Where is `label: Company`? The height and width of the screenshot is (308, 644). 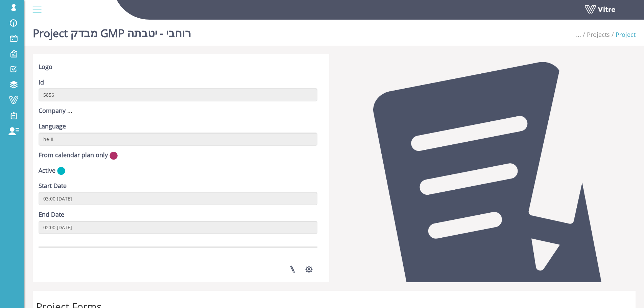
label: Company is located at coordinates (52, 111).